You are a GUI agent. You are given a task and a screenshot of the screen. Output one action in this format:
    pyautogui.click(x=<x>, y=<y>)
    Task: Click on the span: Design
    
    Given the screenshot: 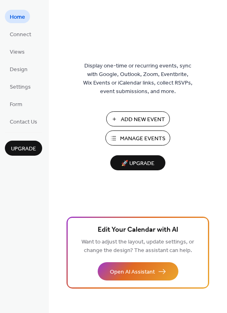 What is the action you would take?
    pyautogui.click(x=19, y=69)
    